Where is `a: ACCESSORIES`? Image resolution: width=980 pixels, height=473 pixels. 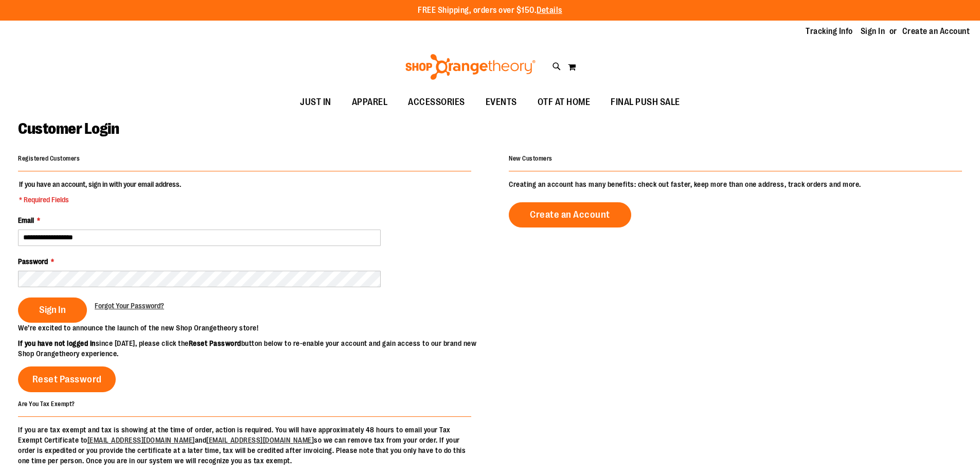 a: ACCESSORIES is located at coordinates (436, 103).